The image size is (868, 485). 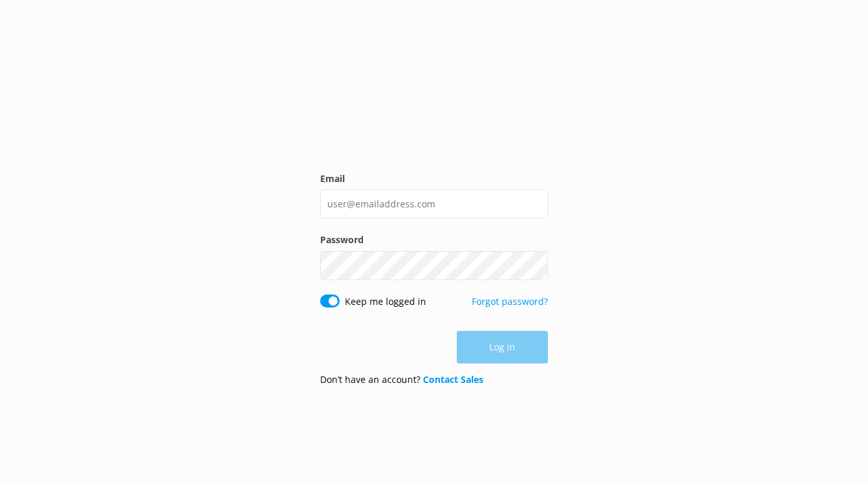 I want to click on label: Password, so click(x=434, y=240).